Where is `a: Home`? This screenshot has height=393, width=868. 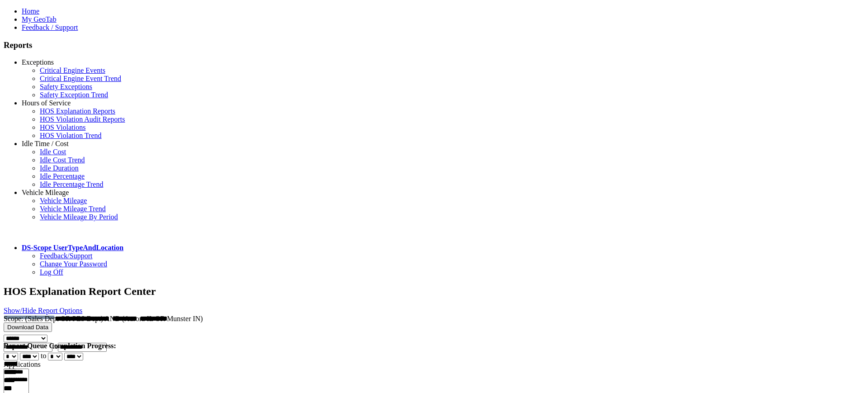
a: Home is located at coordinates (30, 11).